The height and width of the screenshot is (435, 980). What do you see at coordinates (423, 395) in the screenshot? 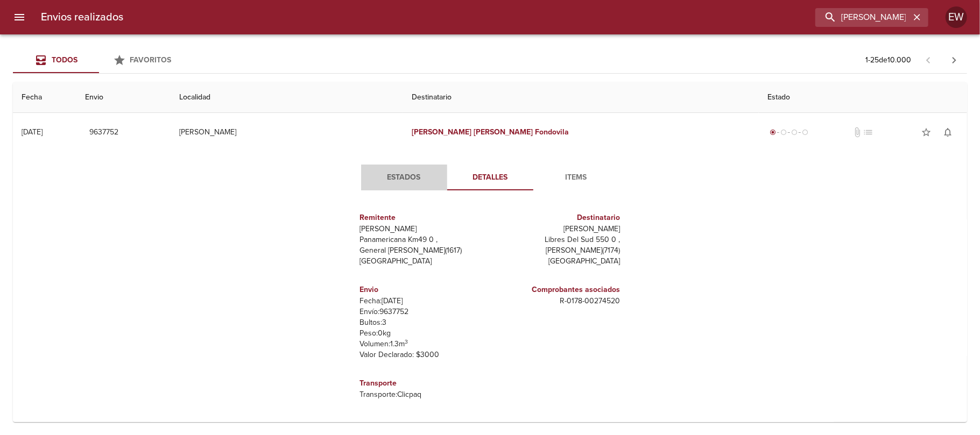
I see `p: Transporte: Clicpaq` at bounding box center [423, 395].